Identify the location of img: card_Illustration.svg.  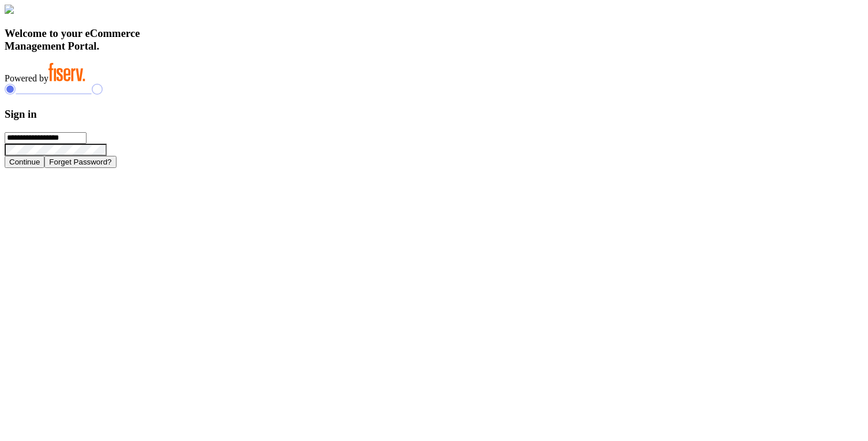
(9, 9).